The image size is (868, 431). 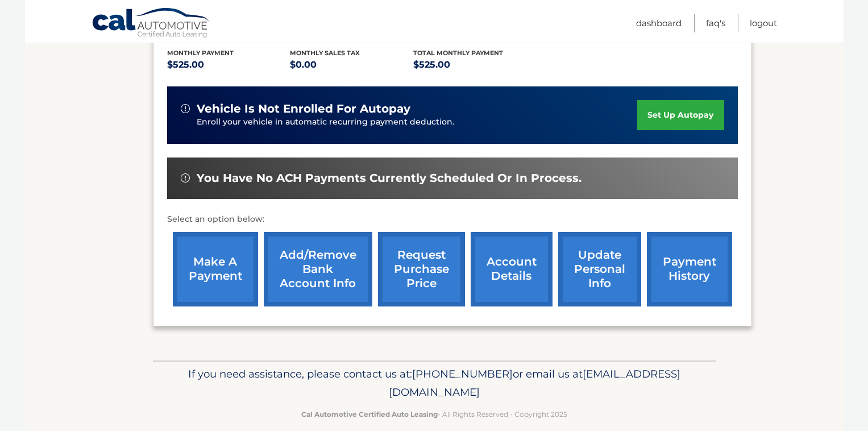 I want to click on p: $0.00, so click(x=352, y=65).